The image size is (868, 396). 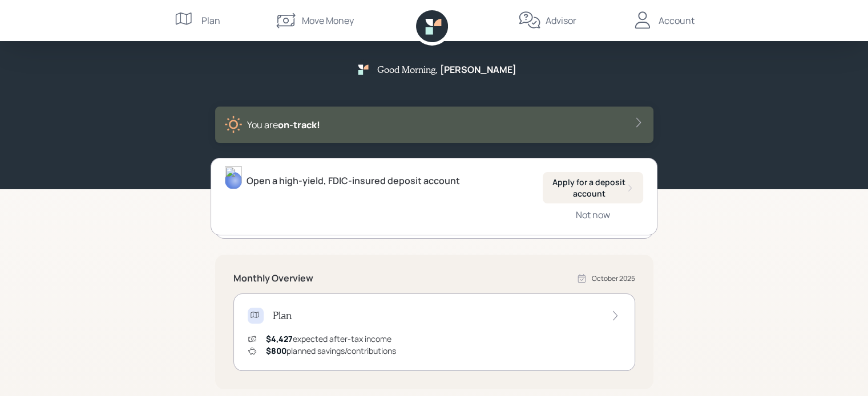 I want to click on img: sunny-XHVQM73Q.digested.png, so click(x=234, y=125).